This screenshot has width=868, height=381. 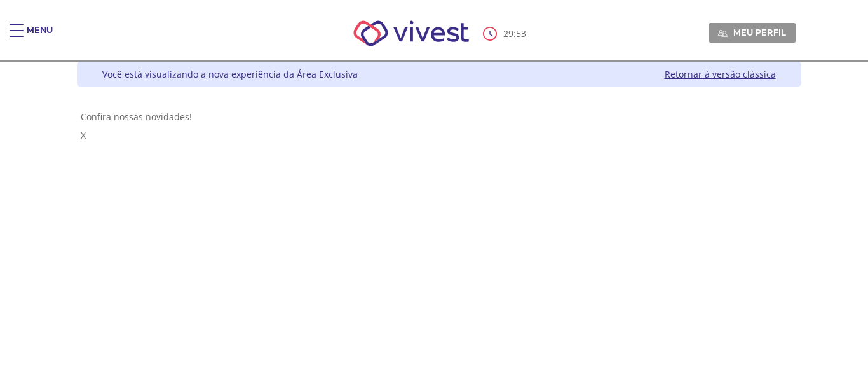 I want to click on span: X, so click(x=83, y=135).